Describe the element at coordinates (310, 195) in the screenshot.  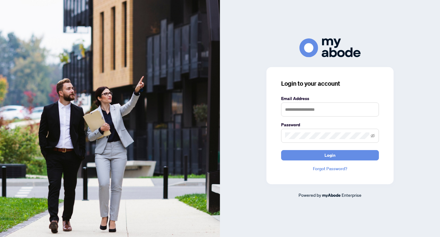
I see `span: Powered by` at that location.